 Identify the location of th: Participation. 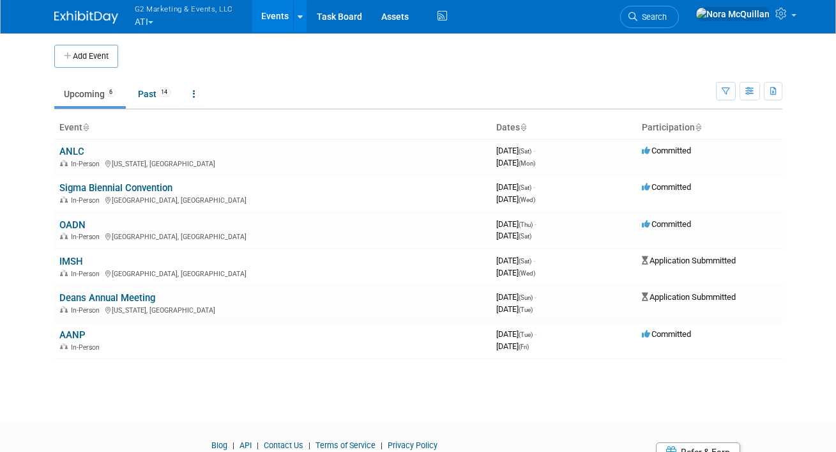
(710, 128).